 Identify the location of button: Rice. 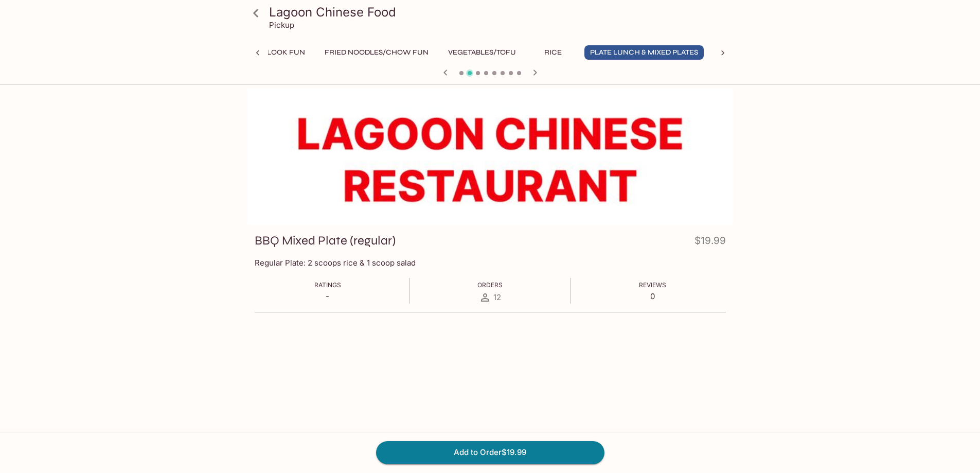
(553, 53).